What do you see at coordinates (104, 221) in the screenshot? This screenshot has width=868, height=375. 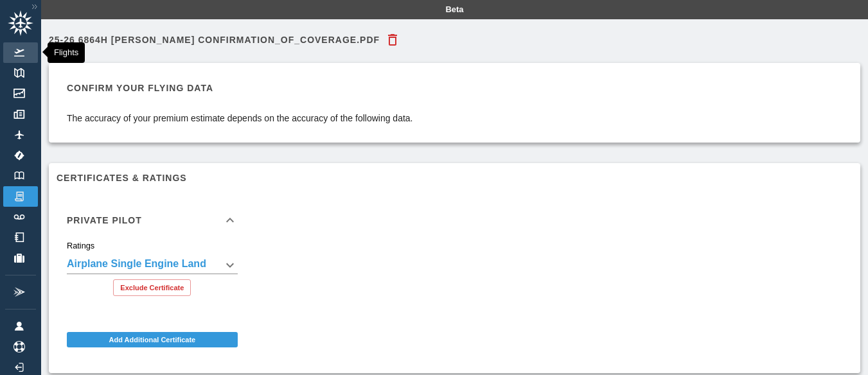 I see `h6: Private Pilot` at bounding box center [104, 221].